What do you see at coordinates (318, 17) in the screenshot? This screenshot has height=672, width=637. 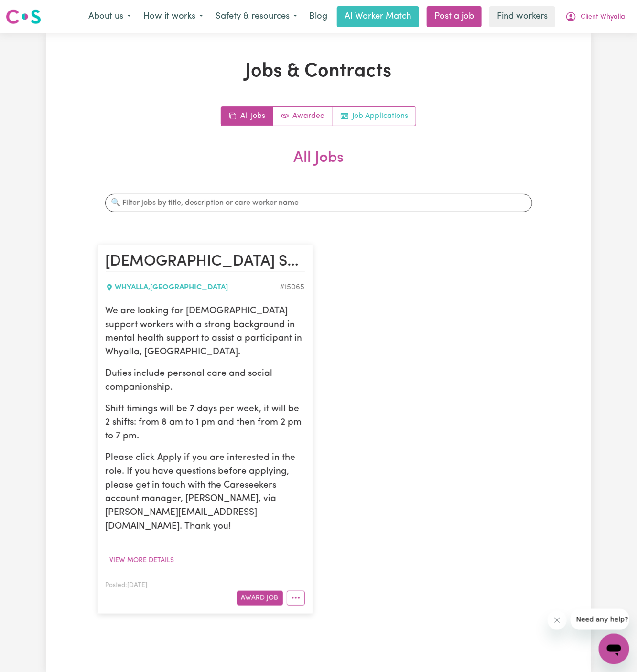 I see `a: Blog` at bounding box center [318, 17].